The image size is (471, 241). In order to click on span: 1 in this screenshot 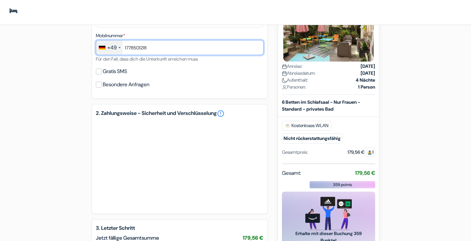, I will do `click(370, 152)`.